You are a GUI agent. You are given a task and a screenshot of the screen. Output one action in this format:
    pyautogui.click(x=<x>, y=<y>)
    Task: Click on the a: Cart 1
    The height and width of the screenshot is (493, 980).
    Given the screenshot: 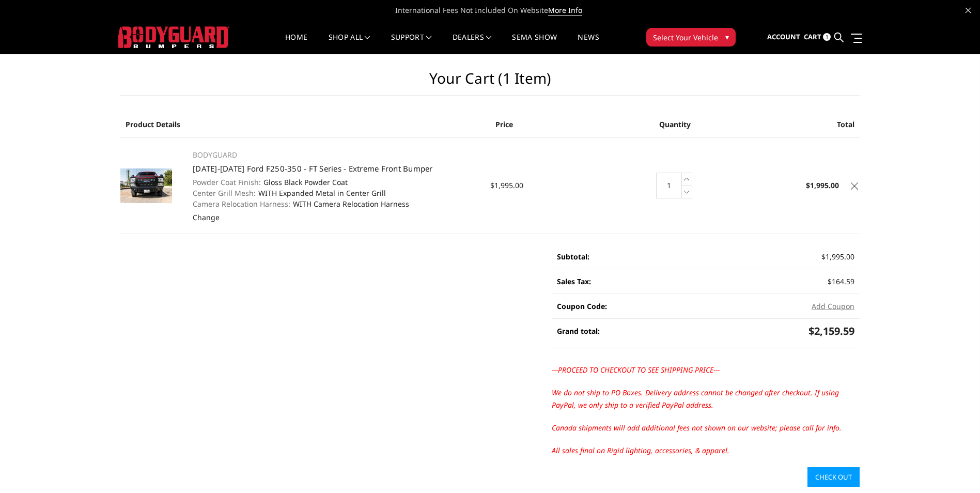 What is the action you would take?
    pyautogui.click(x=818, y=37)
    